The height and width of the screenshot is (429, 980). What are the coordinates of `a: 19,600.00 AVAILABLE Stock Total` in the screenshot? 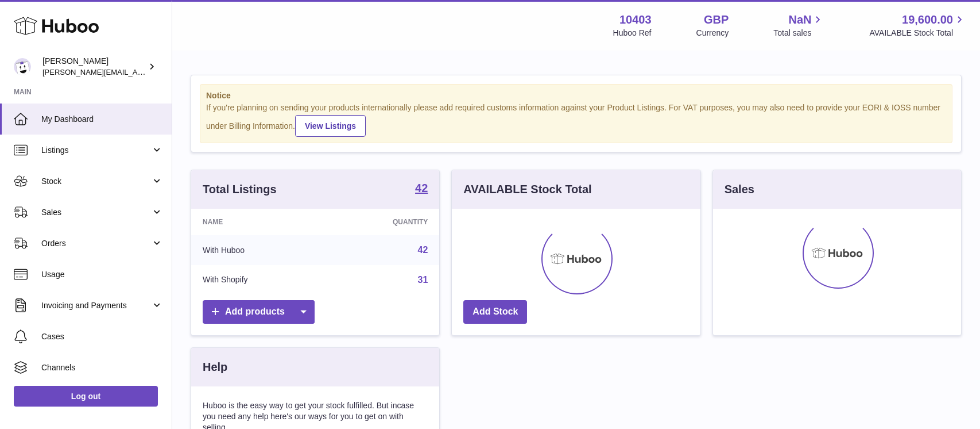 It's located at (917, 25).